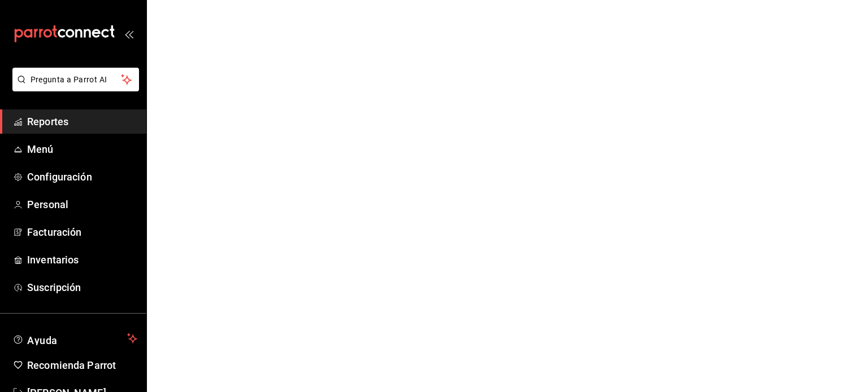  What do you see at coordinates (82, 177) in the screenshot?
I see `span: Configuración` at bounding box center [82, 177].